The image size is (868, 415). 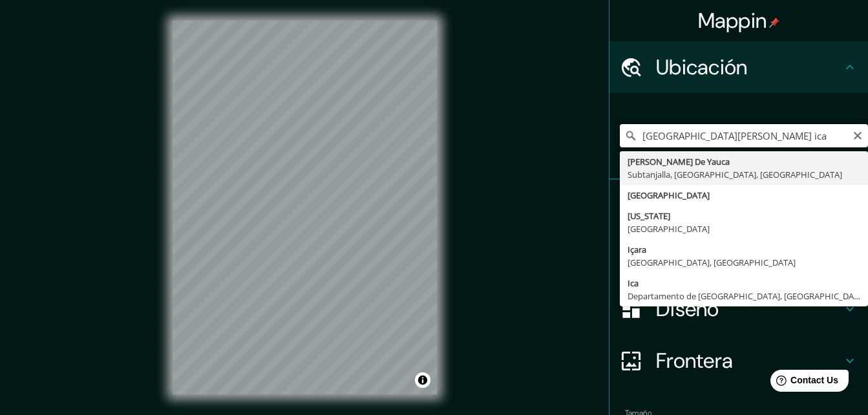 What do you see at coordinates (858, 135) in the screenshot?
I see `button: Claro` at bounding box center [858, 135].